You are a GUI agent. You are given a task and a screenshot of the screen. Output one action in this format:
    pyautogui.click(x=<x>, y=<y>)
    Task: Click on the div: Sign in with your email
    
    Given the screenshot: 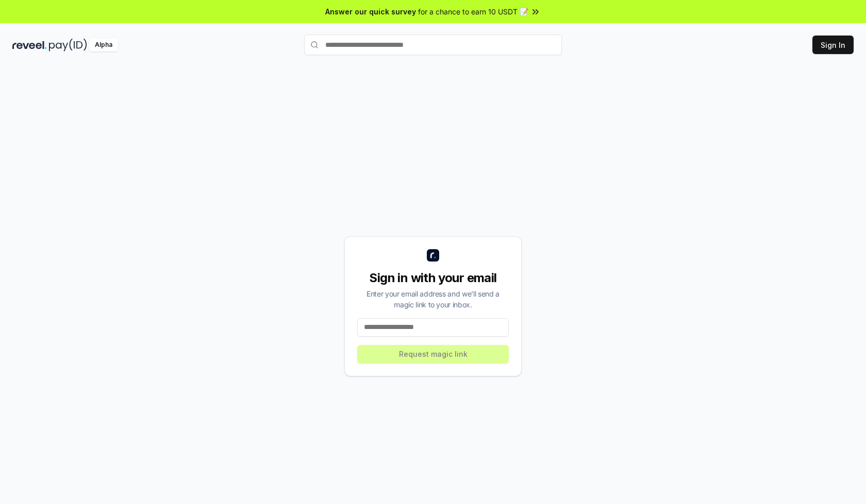 What is the action you would take?
    pyautogui.click(x=433, y=278)
    